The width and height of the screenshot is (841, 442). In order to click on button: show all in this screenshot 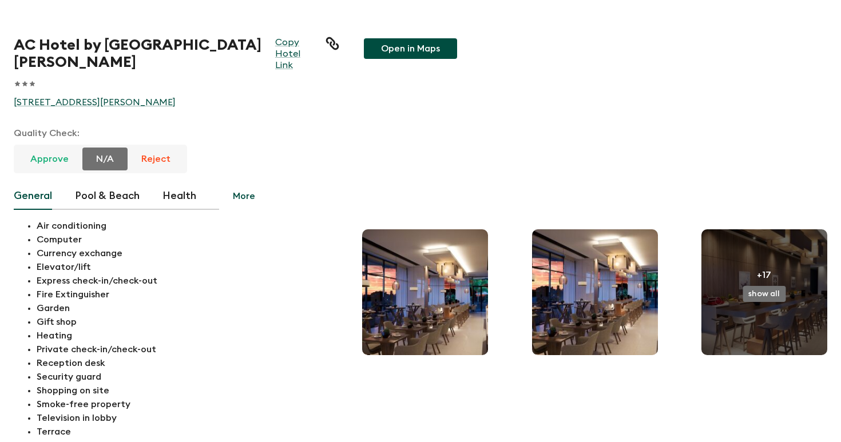, I will do `click(764, 294)`.